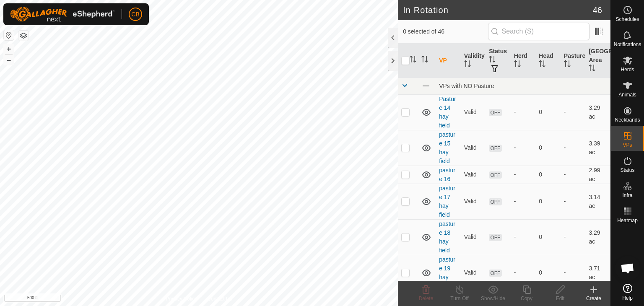 The image size is (644, 306). Describe the element at coordinates (627, 45) in the screenshot. I see `span: Notifications` at that location.